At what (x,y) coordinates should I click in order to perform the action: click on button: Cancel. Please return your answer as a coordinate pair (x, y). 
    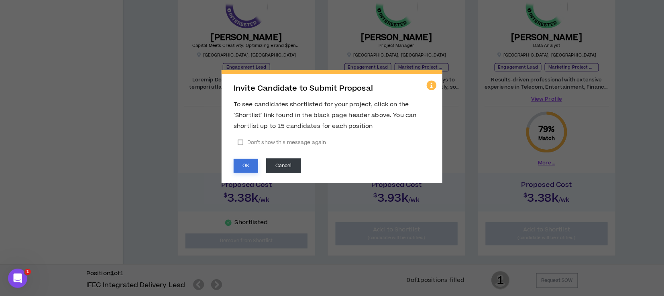
    Looking at the image, I should click on (283, 166).